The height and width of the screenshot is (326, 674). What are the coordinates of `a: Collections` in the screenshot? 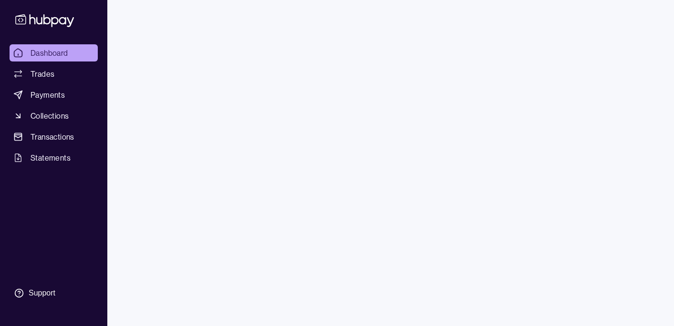 It's located at (53, 116).